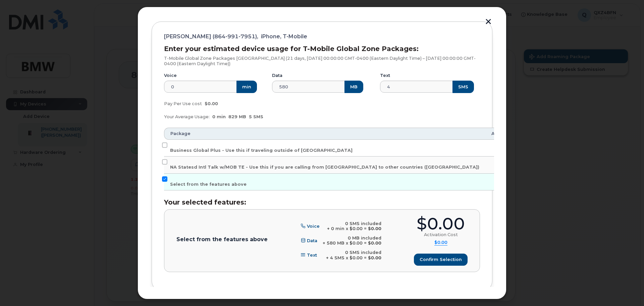 The image size is (644, 306). Describe the element at coordinates (441, 259) in the screenshot. I see `span: Confirm selection` at that location.